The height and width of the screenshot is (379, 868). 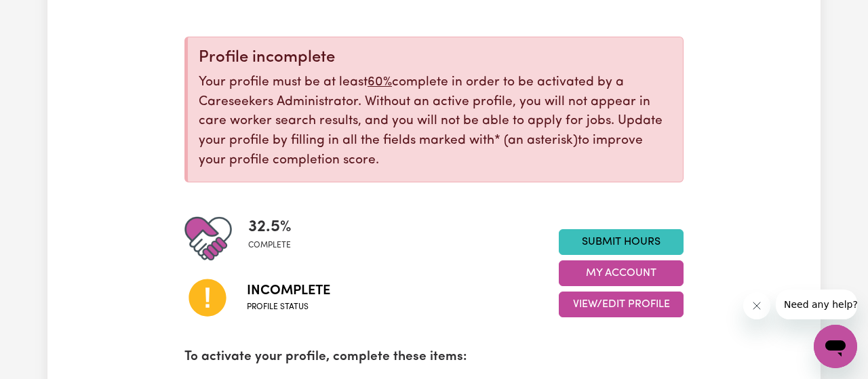 I want to click on a: Submit Hours, so click(x=621, y=242).